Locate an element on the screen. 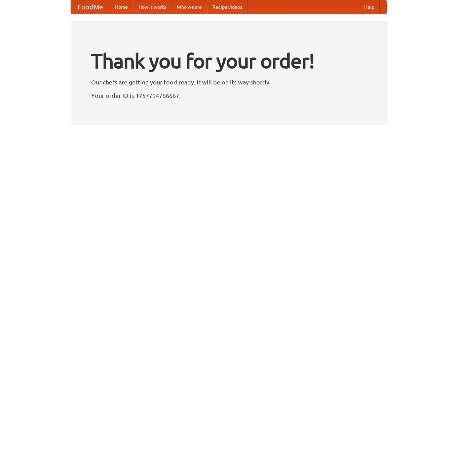 This screenshot has height=476, width=457. a: Who we are is located at coordinates (189, 7).